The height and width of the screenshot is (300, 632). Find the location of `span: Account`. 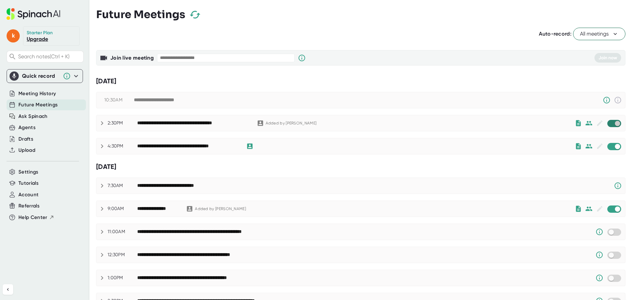

span: Account is located at coordinates (28, 194).